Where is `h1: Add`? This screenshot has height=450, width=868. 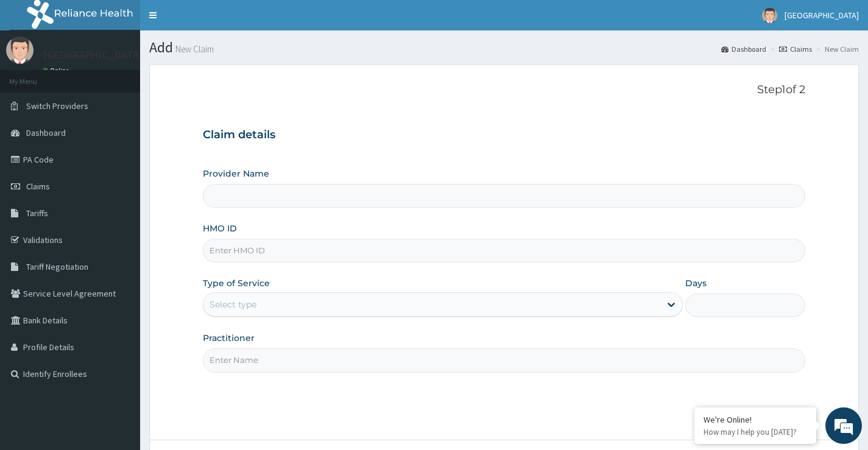 h1: Add is located at coordinates (503, 47).